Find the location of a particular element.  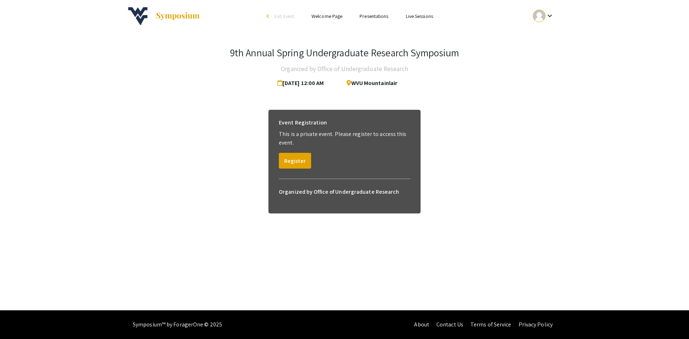

mat-icon: Expand account dropdown is located at coordinates (550, 16).